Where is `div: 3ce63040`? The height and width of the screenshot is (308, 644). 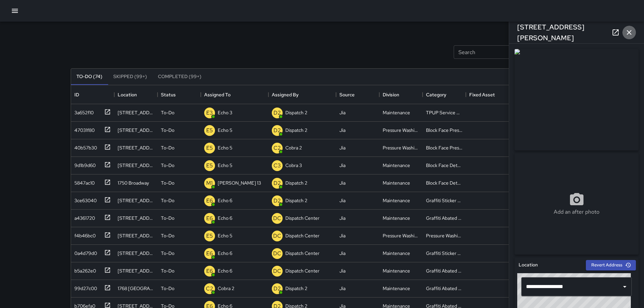
div: 3ce63040 is located at coordinates (84, 199).